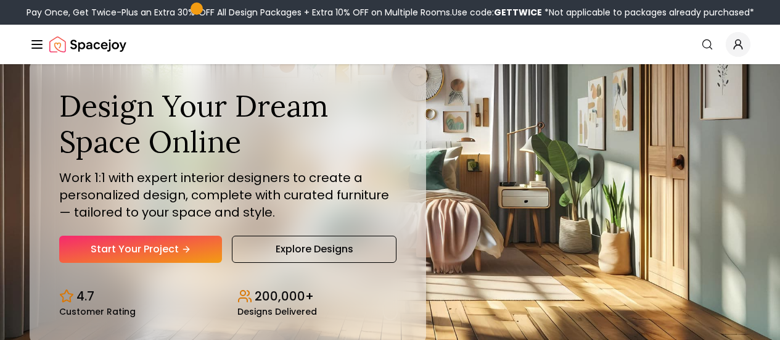 The width and height of the screenshot is (780, 340). I want to click on p: 4.7, so click(85, 296).